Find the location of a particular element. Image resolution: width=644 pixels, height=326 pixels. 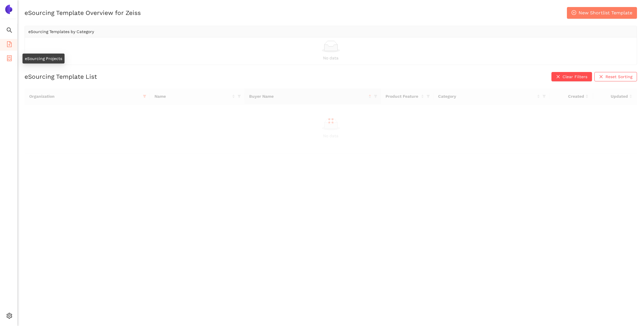

span: eSourcing Templates by Category is located at coordinates (61, 31).